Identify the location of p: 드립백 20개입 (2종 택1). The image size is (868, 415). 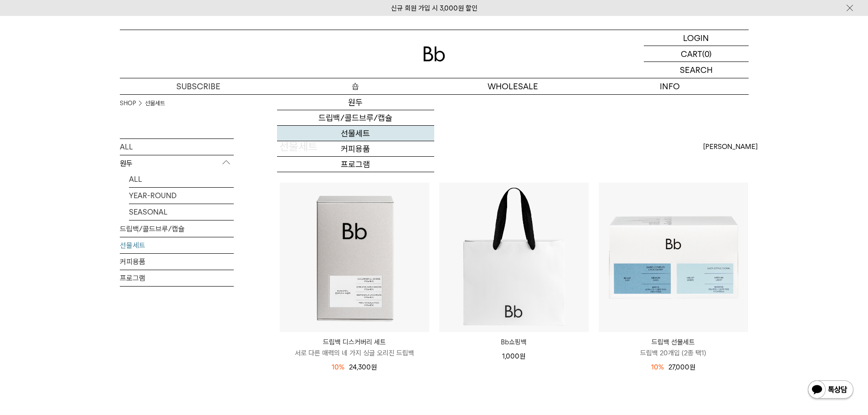
(673, 353).